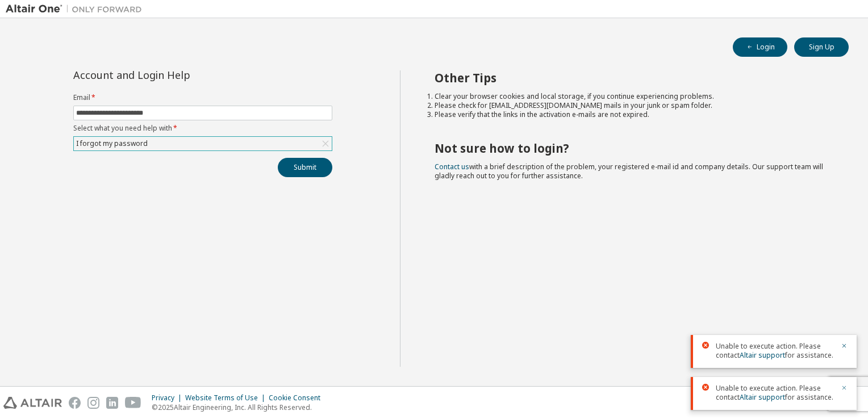  I want to click on label: Select what you need help with, so click(203, 128).